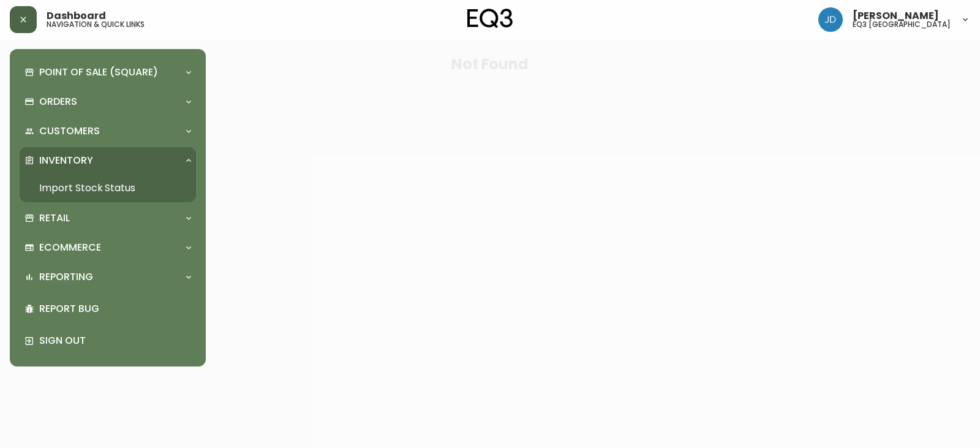 The height and width of the screenshot is (448, 980). Describe the element at coordinates (115, 341) in the screenshot. I see `p: Sign Out` at that location.